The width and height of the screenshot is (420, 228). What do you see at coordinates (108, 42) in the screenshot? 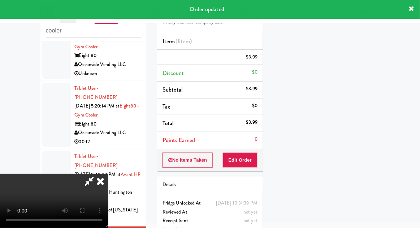
I see `a: Eight80 - Gym Cooler` at bounding box center [108, 42].